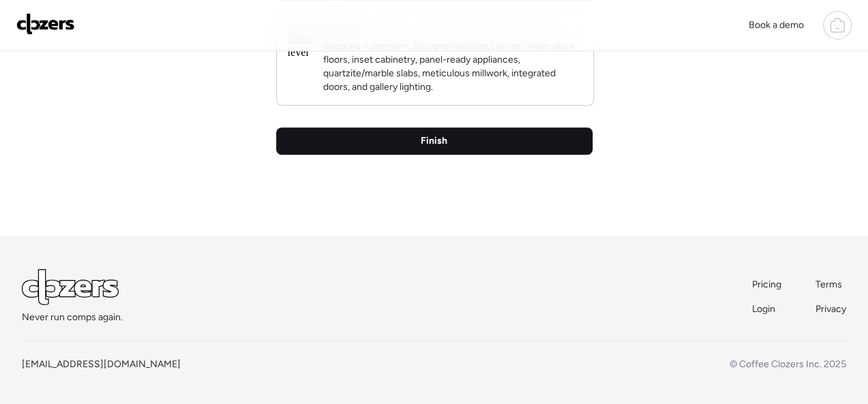 The width and height of the screenshot is (868, 404). What do you see at coordinates (767, 285) in the screenshot?
I see `a: Pricing` at bounding box center [767, 285].